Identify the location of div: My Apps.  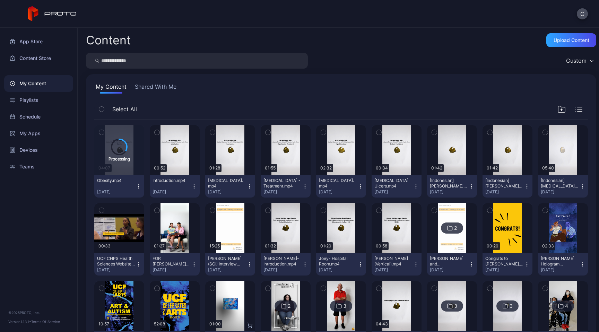
(38, 133).